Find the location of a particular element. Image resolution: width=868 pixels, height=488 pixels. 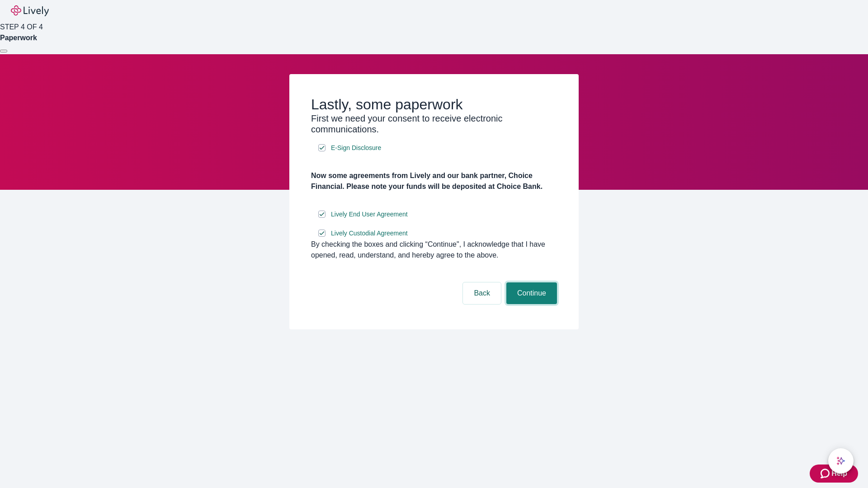

svg: Lively AI Assistant is located at coordinates (841, 461).